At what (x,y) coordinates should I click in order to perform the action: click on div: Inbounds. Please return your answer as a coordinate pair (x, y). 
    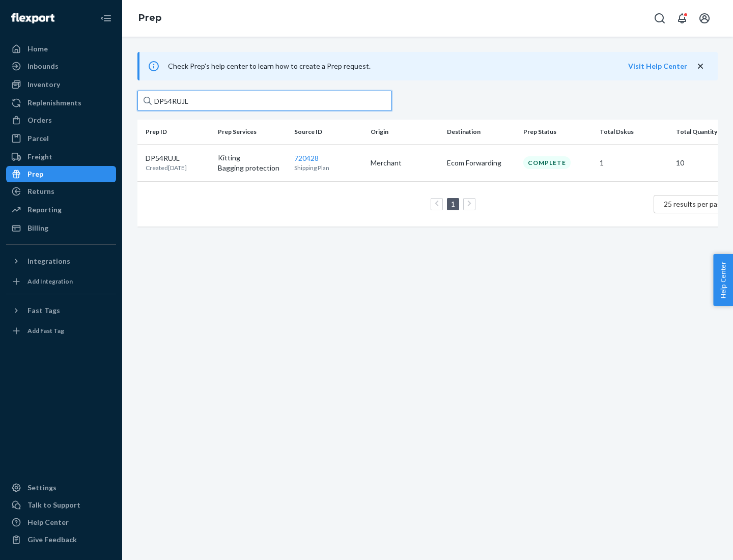
    Looking at the image, I should click on (43, 66).